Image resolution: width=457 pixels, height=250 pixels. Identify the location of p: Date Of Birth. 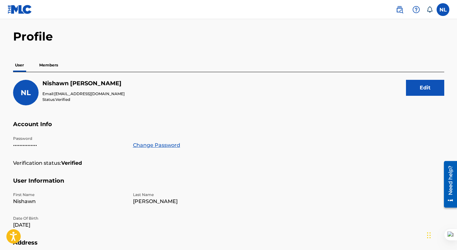
(69, 218).